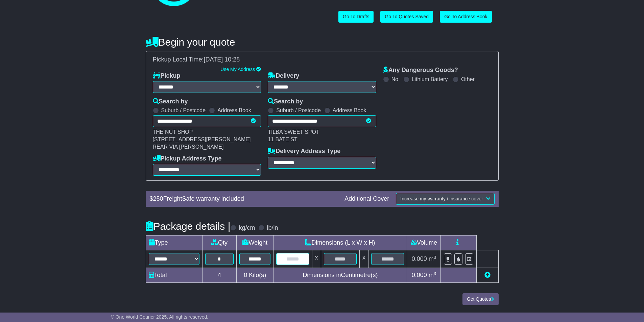 The image size is (644, 322). What do you see at coordinates (481, 299) in the screenshot?
I see `button: Get Quotes` at bounding box center [481, 299].